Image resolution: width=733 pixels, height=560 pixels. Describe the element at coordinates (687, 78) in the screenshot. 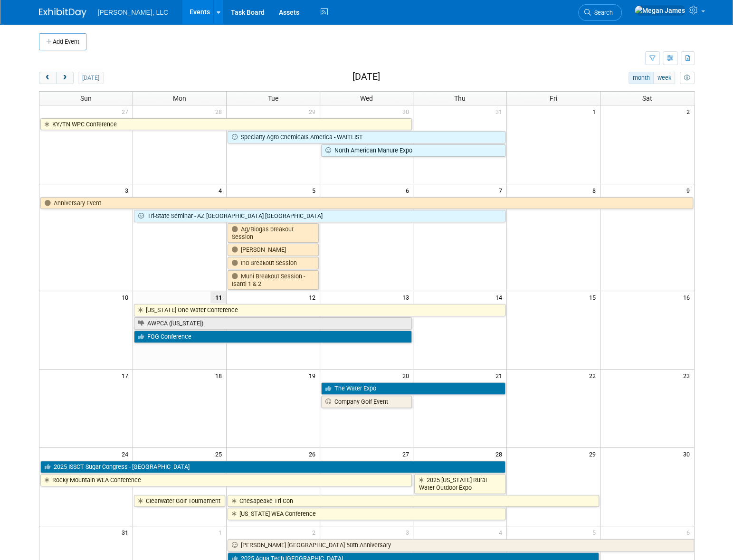

I see `i: Personalize Calendar` at that location.